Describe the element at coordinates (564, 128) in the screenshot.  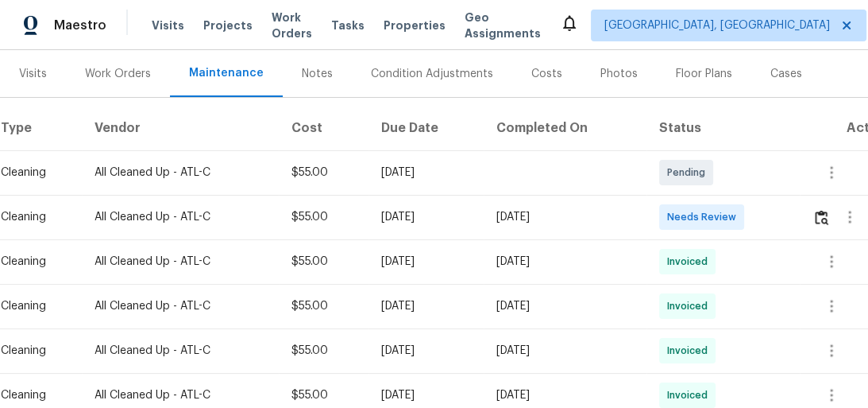
I see `th: Completed On` at that location.